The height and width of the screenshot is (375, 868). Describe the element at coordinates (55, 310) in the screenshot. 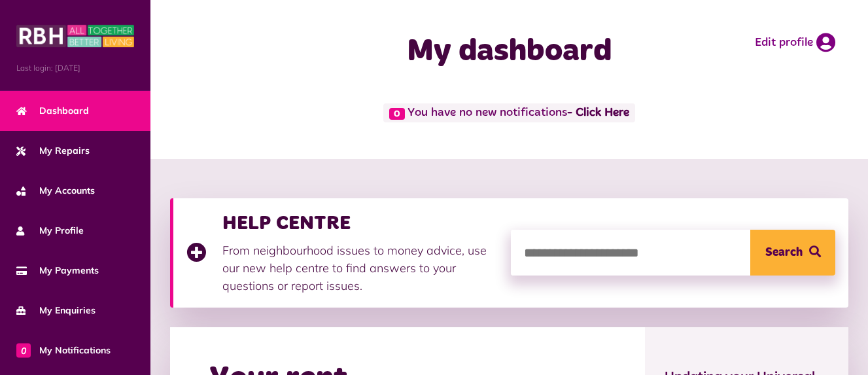

I see `span: My Enquiries` at that location.